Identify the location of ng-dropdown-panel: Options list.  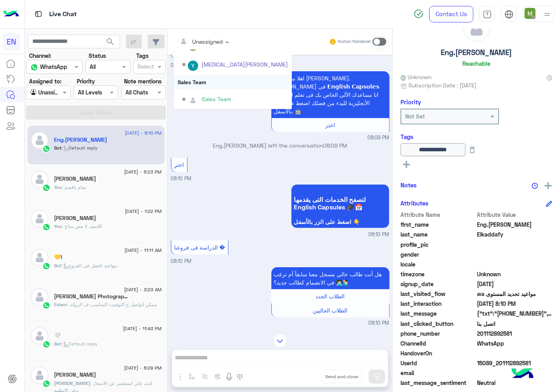
(233, 80).